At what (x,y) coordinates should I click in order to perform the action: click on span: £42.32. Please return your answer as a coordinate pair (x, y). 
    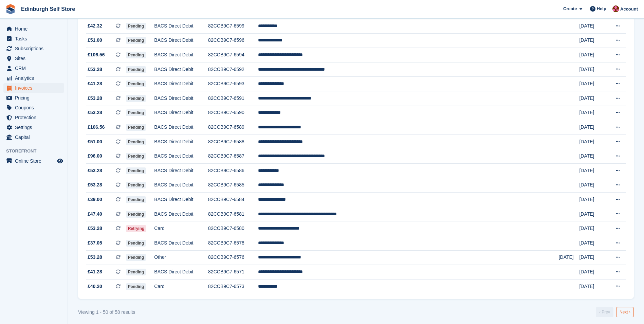
    Looking at the image, I should click on (95, 26).